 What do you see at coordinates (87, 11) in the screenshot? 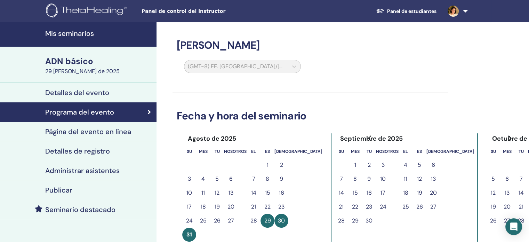
I see `img: logo.png` at bounding box center [87, 11].